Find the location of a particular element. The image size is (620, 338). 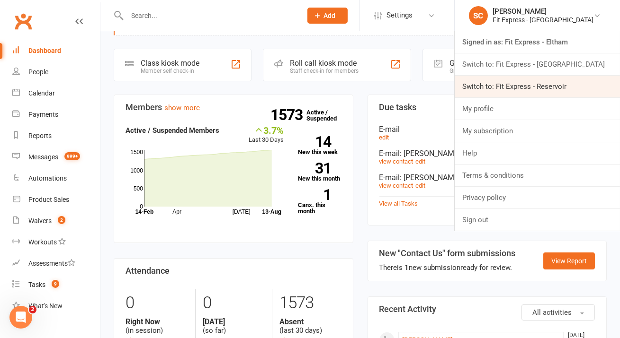

div: Staff check-in for members is located at coordinates (324, 71).